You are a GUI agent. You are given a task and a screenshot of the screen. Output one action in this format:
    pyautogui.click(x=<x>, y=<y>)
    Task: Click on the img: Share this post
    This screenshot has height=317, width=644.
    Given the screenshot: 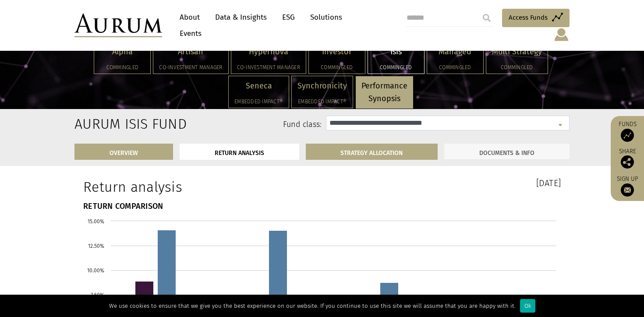 What is the action you would take?
    pyautogui.click(x=627, y=162)
    